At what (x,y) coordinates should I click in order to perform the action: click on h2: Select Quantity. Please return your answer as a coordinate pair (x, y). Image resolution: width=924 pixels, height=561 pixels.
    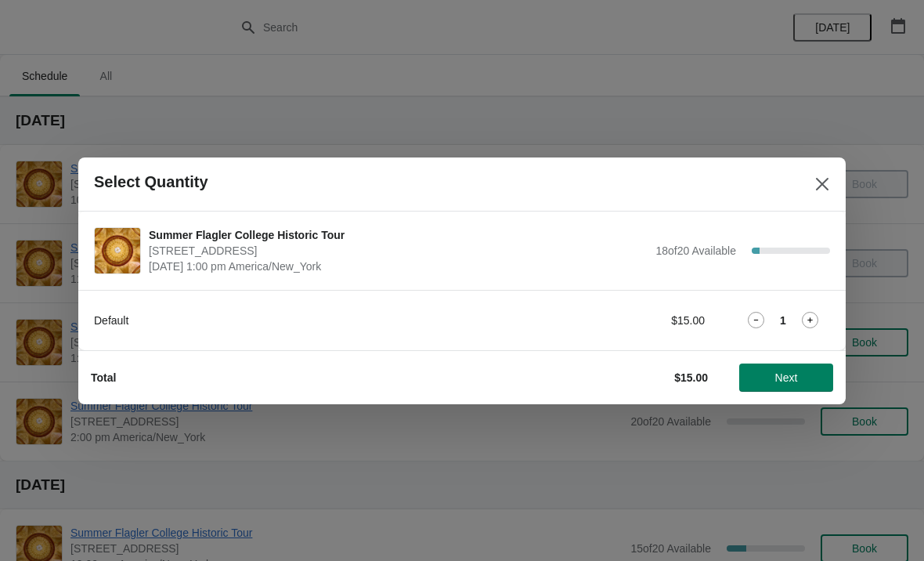
    Looking at the image, I should click on (151, 182).